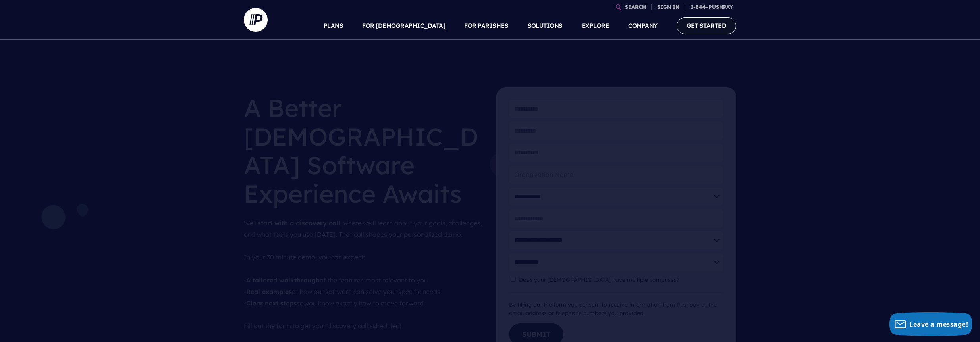 The width and height of the screenshot is (980, 342). What do you see at coordinates (334, 26) in the screenshot?
I see `a: PLANS` at bounding box center [334, 26].